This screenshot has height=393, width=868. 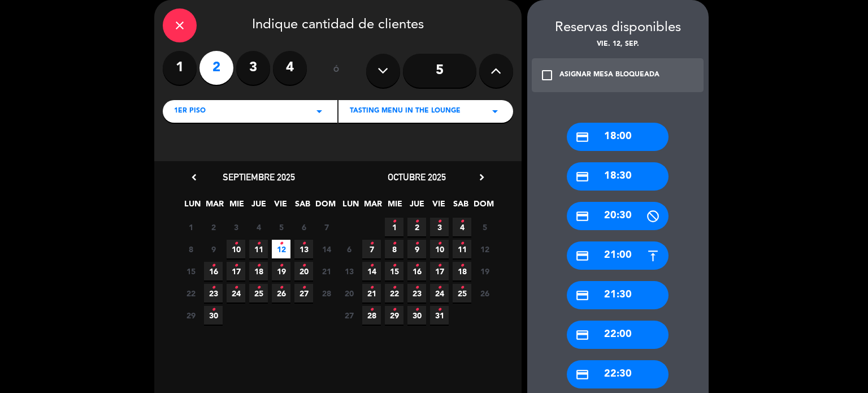 I want to click on label: 2, so click(x=216, y=68).